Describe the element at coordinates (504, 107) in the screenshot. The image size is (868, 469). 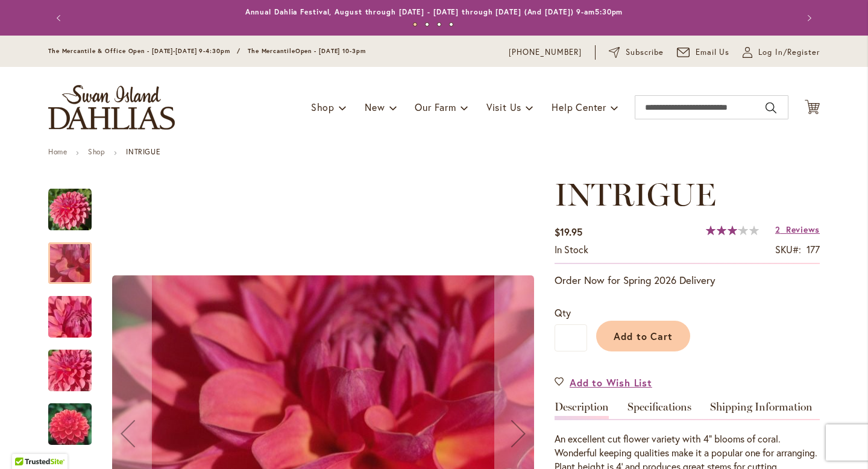
I see `span: Visit Us` at that location.